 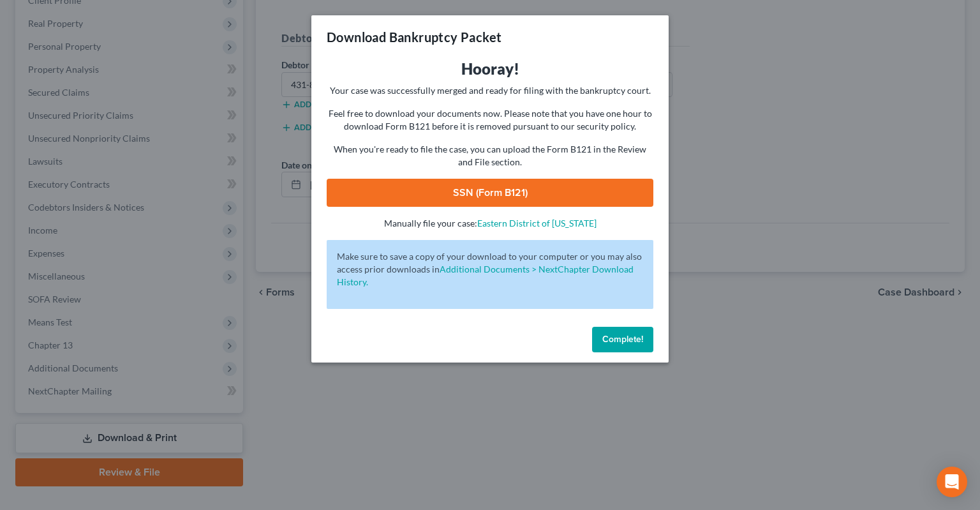 I want to click on h3: Download Bankruptcy Packet, so click(x=414, y=37).